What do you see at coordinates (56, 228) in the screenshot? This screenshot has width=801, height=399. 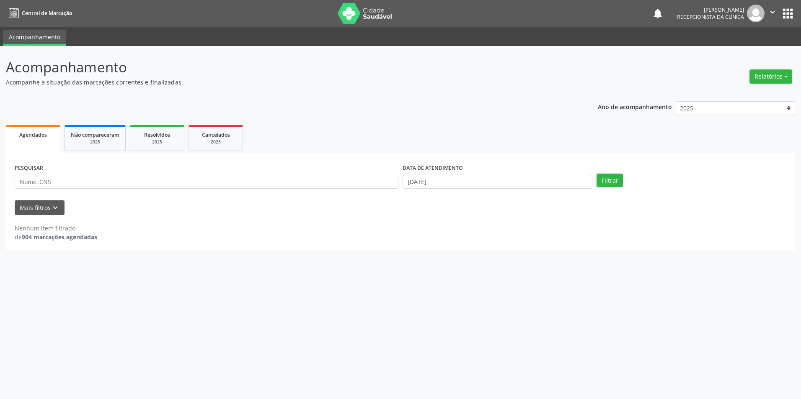 I see `div: Nenhum item filtrado` at bounding box center [56, 228].